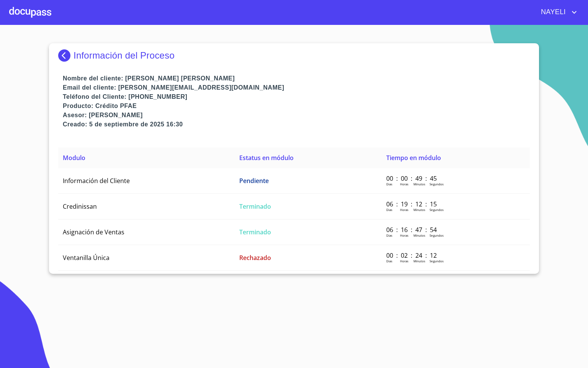 The image size is (588, 368). I want to click on span: Modulo, so click(74, 158).